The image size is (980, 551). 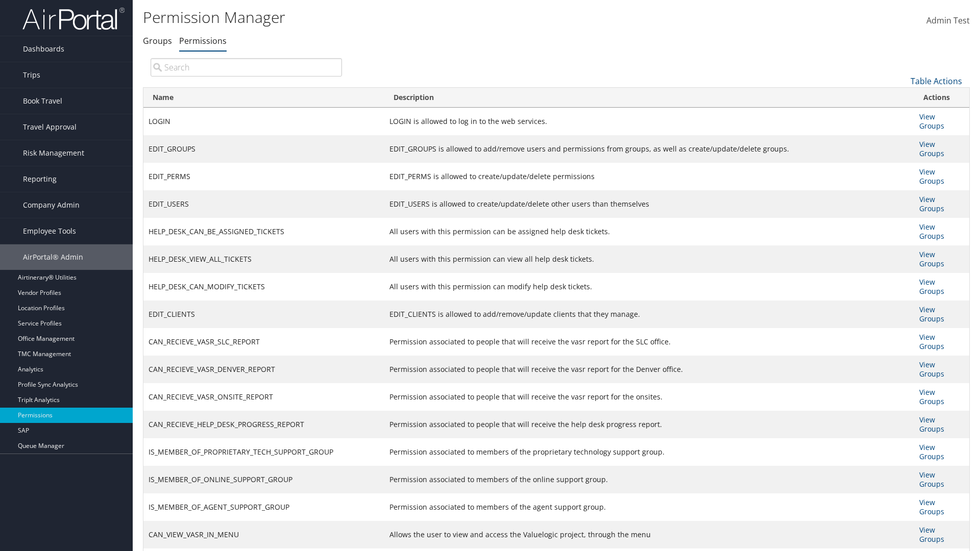 I want to click on img: airportal-logo.png, so click(x=73, y=18).